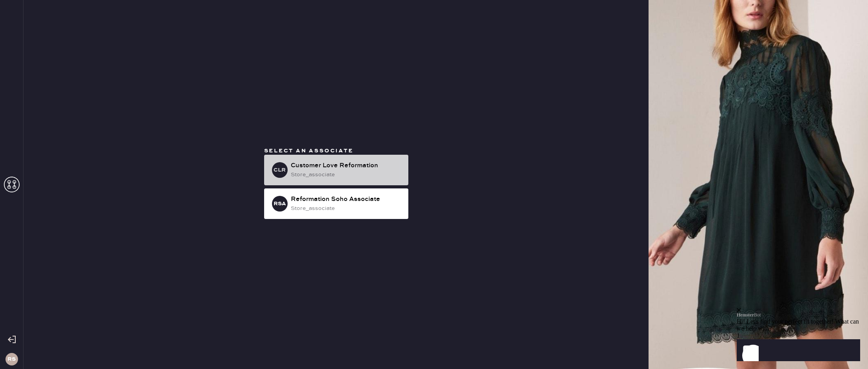  Describe the element at coordinates (279, 169) in the screenshot. I see `h3: CLR` at that location.